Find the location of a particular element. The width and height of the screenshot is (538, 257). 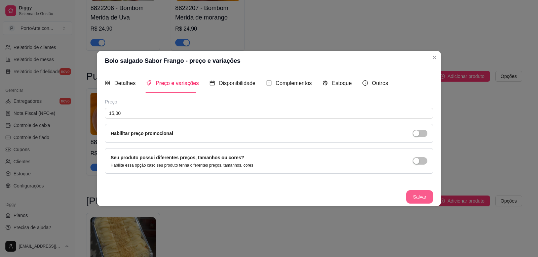

span: Complementos is located at coordinates (294, 83).